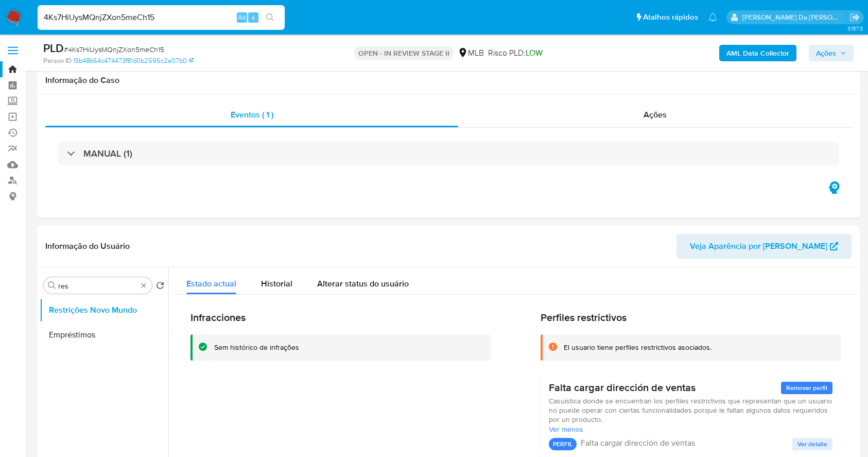 This screenshot has height=457, width=868. I want to click on button: AML Data Collector, so click(758, 53).